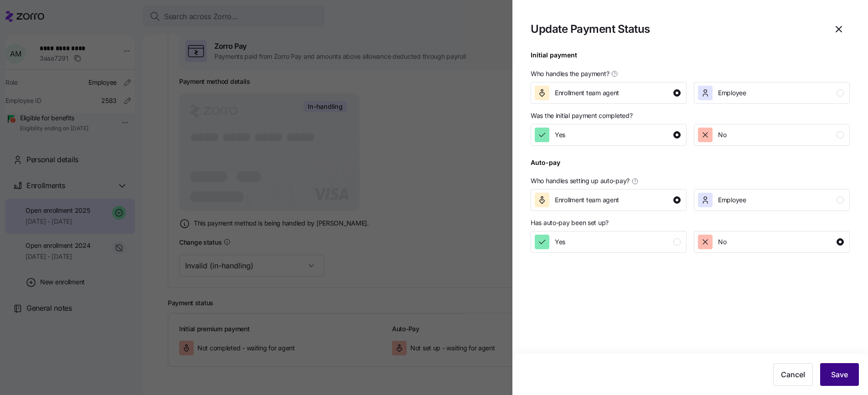 Image resolution: width=868 pixels, height=395 pixels. What do you see at coordinates (839, 375) in the screenshot?
I see `span: Save` at bounding box center [839, 375].